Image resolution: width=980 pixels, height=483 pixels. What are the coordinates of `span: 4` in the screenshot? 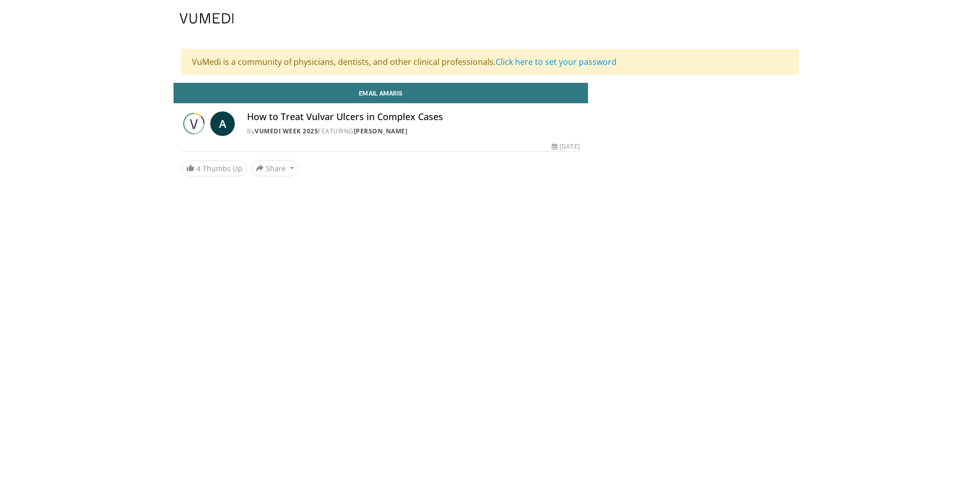 It's located at (198, 168).